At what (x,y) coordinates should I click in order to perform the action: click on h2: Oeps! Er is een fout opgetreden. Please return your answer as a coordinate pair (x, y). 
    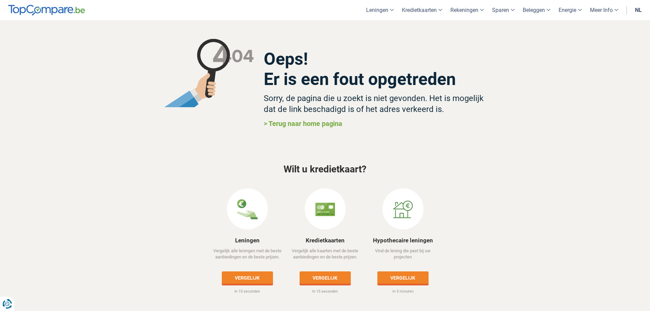
    Looking at the image, I should click on (375, 69).